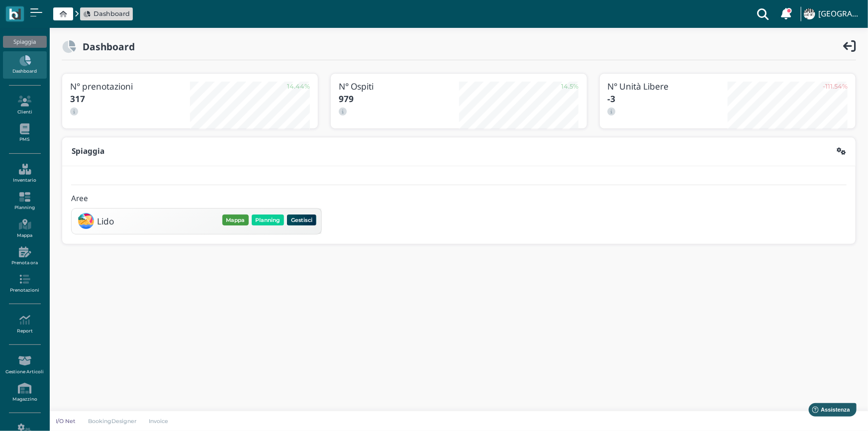 Image resolution: width=868 pixels, height=431 pixels. I want to click on h3: N° Unità Libere, so click(668, 86).